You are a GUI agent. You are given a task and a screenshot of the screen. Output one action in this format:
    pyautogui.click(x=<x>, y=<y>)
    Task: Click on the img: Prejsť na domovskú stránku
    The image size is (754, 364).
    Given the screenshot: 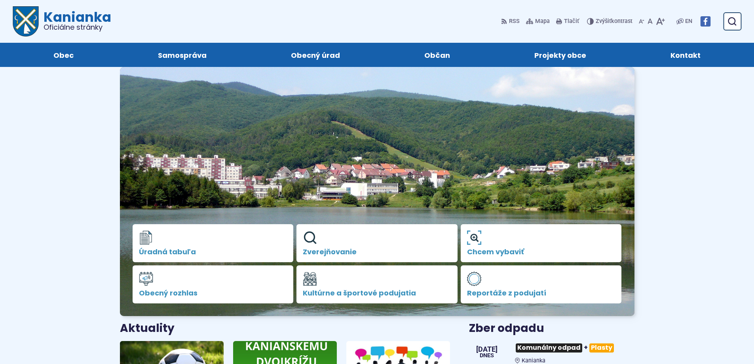 What is the action you would take?
    pyautogui.click(x=26, y=21)
    